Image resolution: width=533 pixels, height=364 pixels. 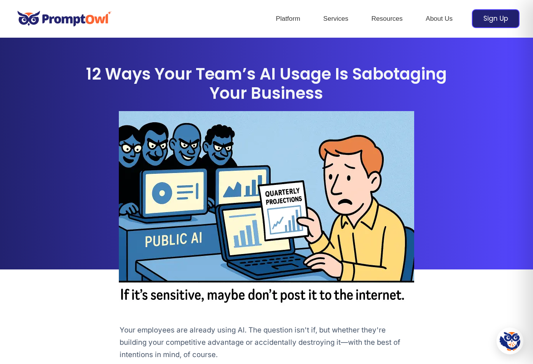 I want to click on p: Your employees are already using AI. The question isn't if, but whether they're building your com..., so click(x=267, y=342).